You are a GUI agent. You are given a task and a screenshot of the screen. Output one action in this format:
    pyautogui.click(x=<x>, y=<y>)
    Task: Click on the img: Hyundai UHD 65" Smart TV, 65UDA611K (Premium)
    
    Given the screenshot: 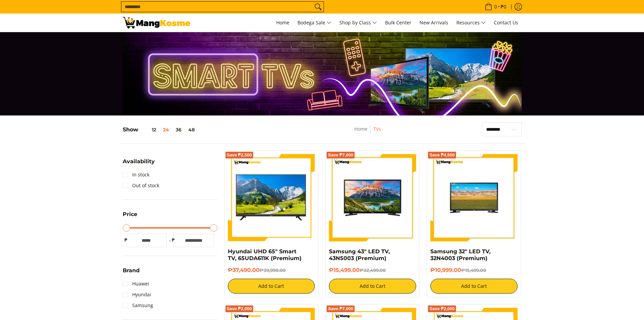 What is the action you would take?
    pyautogui.click(x=272, y=198)
    